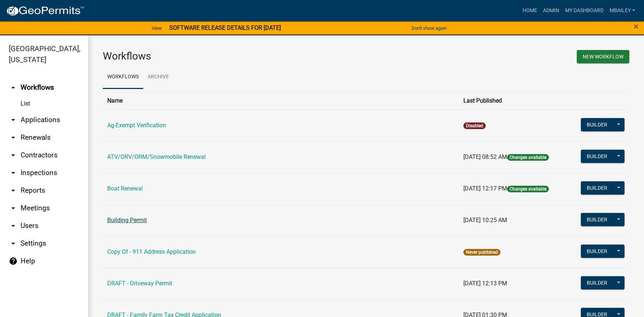 The height and width of the screenshot is (317, 644). I want to click on button: Close, so click(636, 27).